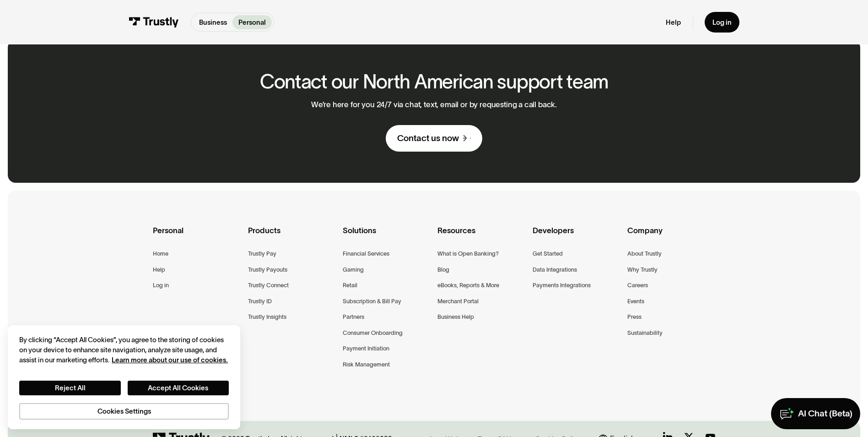 This screenshot has width=868, height=437. Describe the element at coordinates (161, 254) in the screenshot. I see `div: Home` at that location.